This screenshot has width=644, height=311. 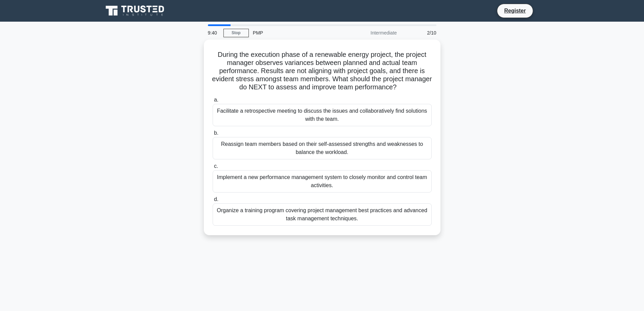 What do you see at coordinates (322, 182) in the screenshot?
I see `div: Implement a new performance management system to closely monitor and control team activities.` at bounding box center [322, 182].